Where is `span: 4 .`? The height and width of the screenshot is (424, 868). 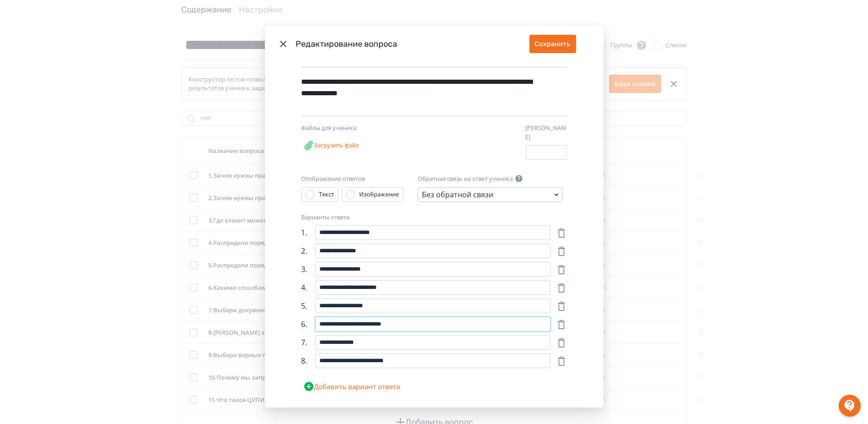
span: 4 . is located at coordinates (306, 288).